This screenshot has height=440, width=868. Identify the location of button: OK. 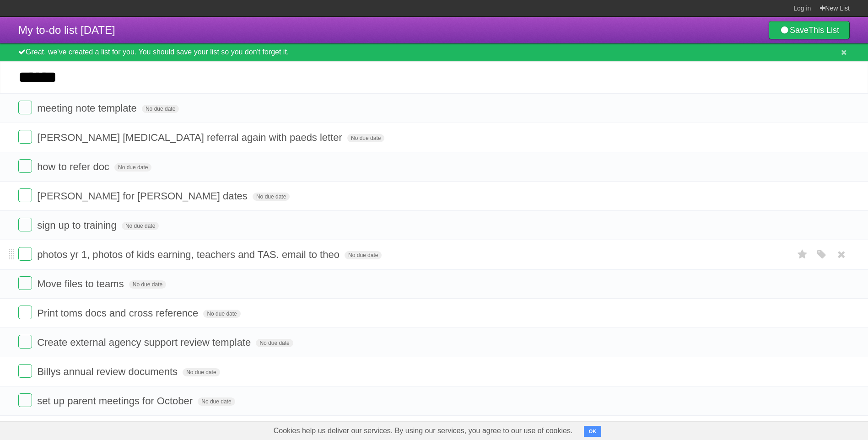
(593, 431).